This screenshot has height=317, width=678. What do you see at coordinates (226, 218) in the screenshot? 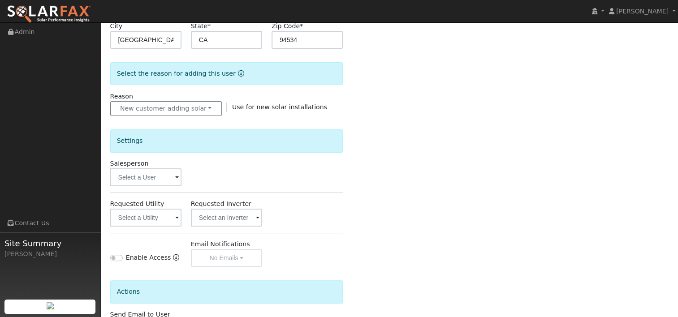
I see `input: Select an Inverter` at bounding box center [226, 218].